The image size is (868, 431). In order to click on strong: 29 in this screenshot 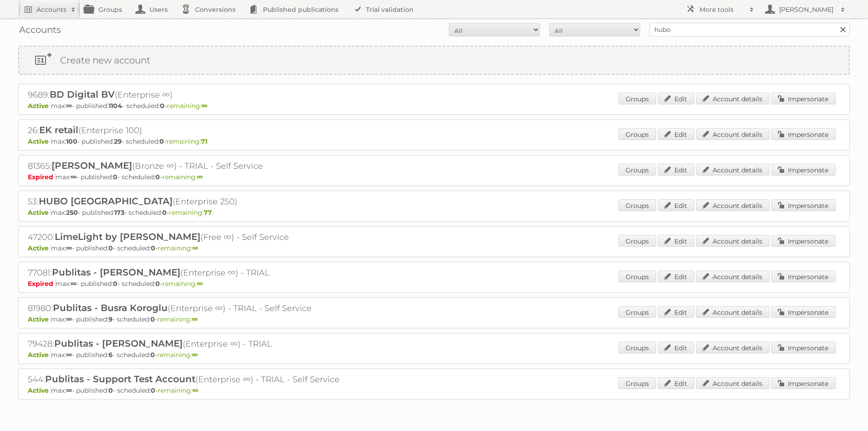, I will do `click(118, 142)`.